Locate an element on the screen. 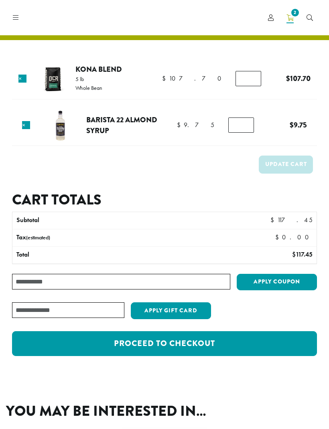 Image resolution: width=329 pixels, height=429 pixels. th: Total is located at coordinates (103, 255).